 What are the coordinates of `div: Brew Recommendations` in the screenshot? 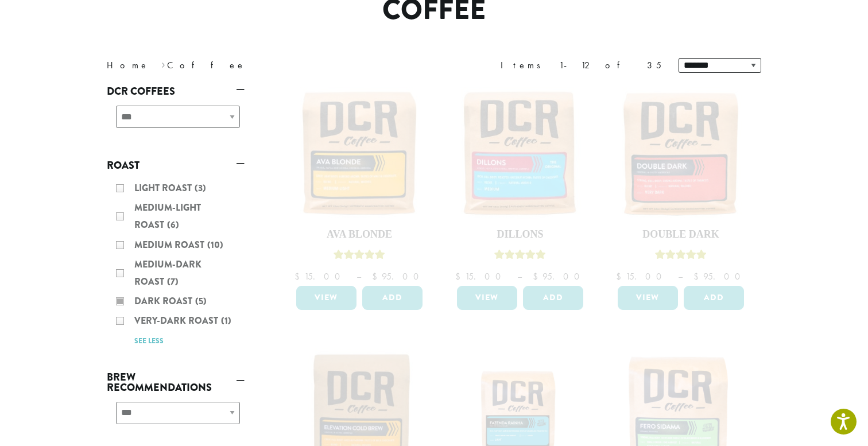 It's located at (176, 417).